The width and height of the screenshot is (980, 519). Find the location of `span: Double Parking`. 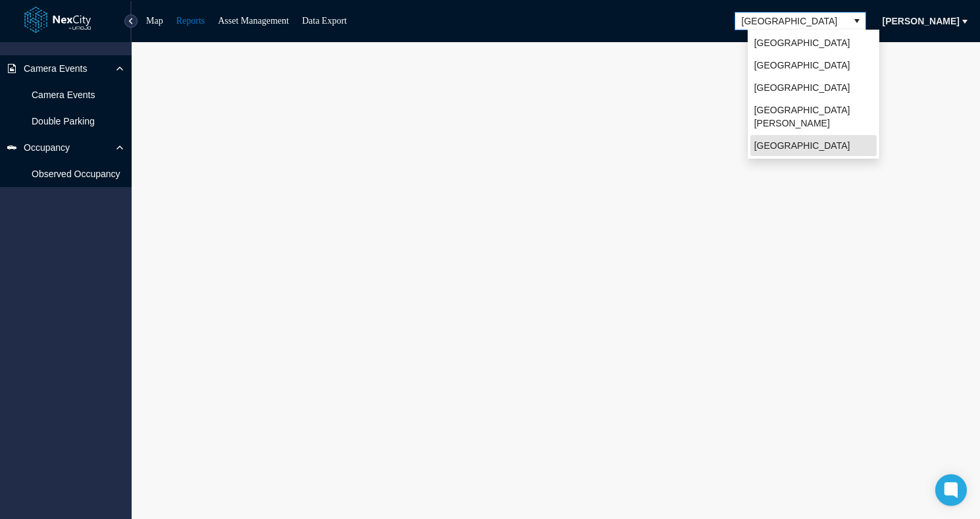

span: Double Parking is located at coordinates (63, 121).